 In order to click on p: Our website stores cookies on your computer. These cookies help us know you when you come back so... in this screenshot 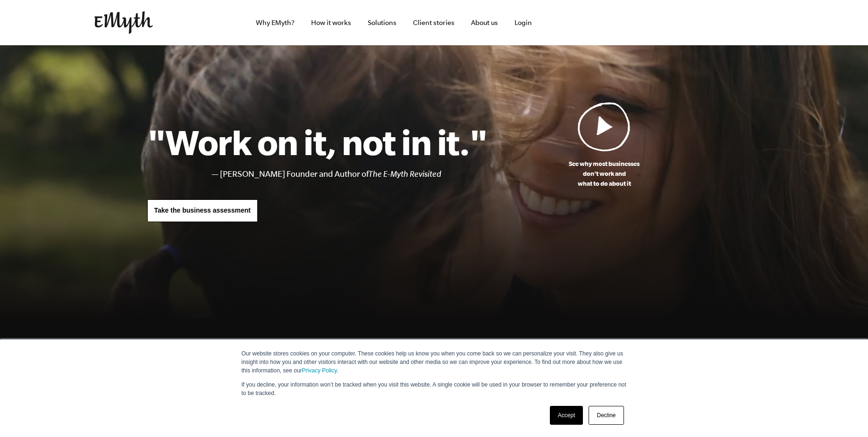, I will do `click(434, 363)`.